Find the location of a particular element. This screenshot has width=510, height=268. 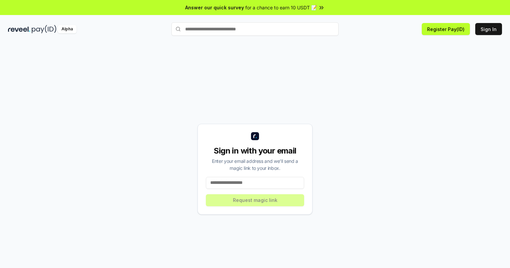

button: Register Pay(ID) is located at coordinates (446, 29).